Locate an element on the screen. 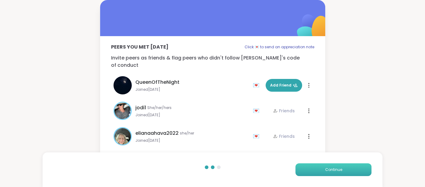 This screenshot has width=425, height=187. p: Click 💌 to send an appreciation note is located at coordinates (279, 47).